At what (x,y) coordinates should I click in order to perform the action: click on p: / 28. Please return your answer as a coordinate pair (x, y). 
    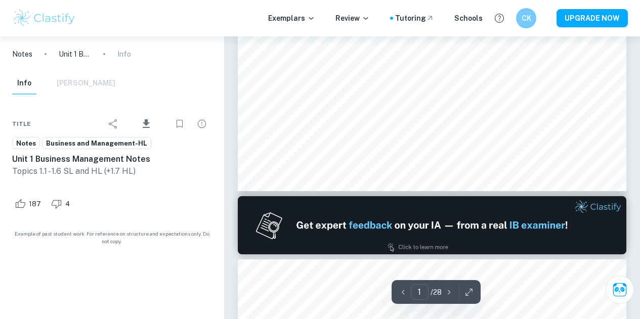
    Looking at the image, I should click on (436, 292).